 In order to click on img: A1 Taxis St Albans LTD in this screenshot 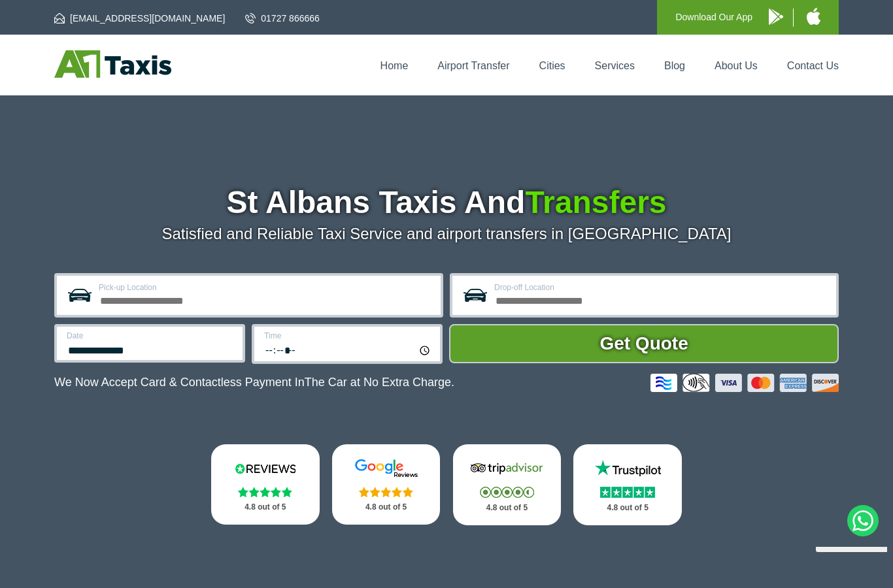, I will do `click(113, 64)`.